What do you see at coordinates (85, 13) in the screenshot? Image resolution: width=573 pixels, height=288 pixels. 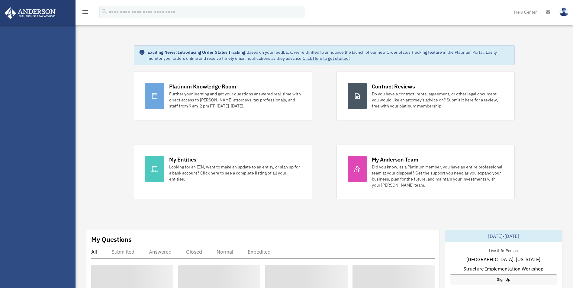 I see `a: menu` at bounding box center [85, 13].